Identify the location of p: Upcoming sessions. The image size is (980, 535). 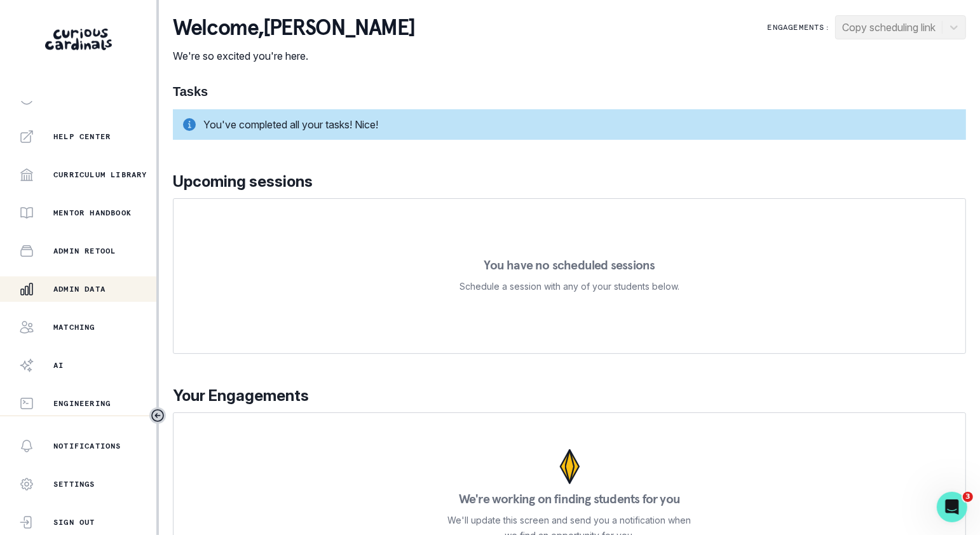
(570, 182).